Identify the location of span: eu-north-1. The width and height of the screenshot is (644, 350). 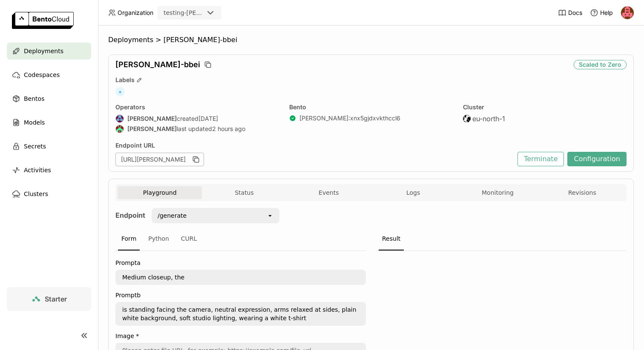
(488, 119).